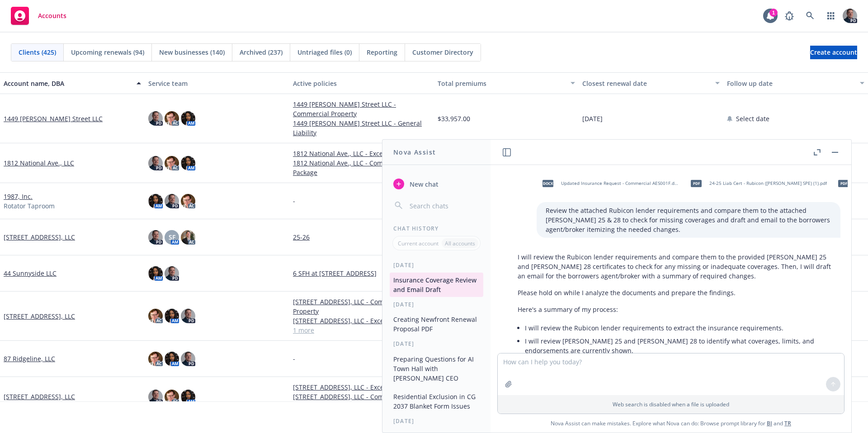  What do you see at coordinates (423, 184) in the screenshot?
I see `span: New chat` at bounding box center [423, 184].